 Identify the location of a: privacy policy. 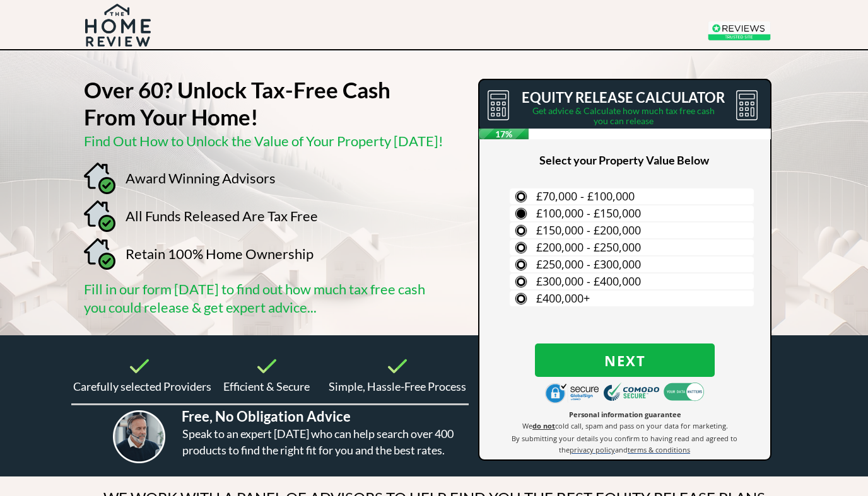
(592, 449).